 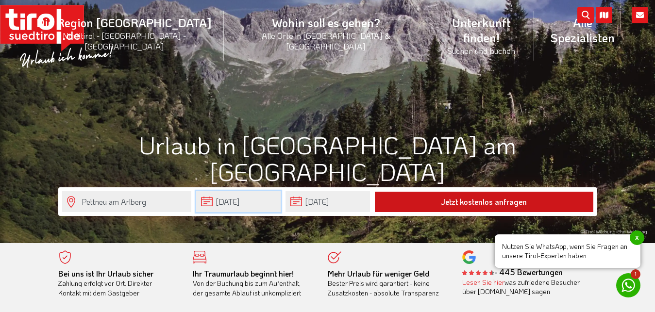 What do you see at coordinates (484, 202) in the screenshot?
I see `button: Jetzt kostenlos anfragen` at bounding box center [484, 202].